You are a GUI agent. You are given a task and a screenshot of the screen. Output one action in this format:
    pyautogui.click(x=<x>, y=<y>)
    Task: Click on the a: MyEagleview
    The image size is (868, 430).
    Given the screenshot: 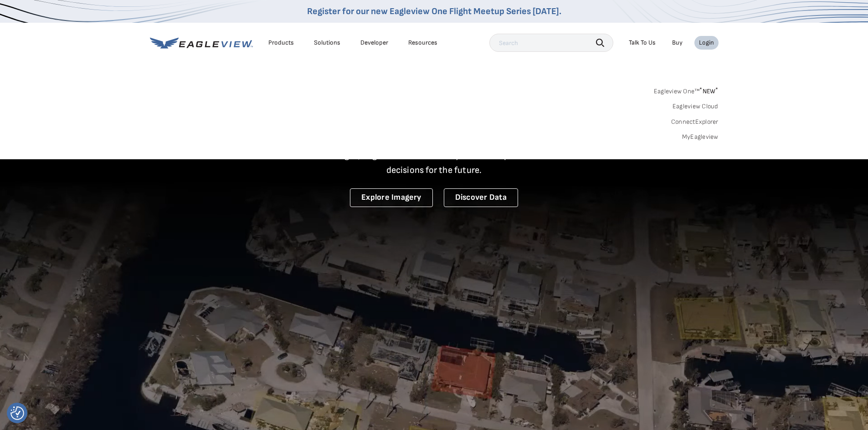 What is the action you would take?
    pyautogui.click(x=700, y=137)
    